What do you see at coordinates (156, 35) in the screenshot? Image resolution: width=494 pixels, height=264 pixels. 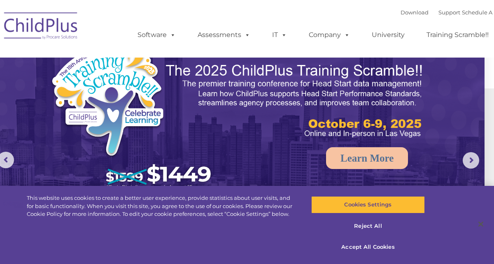 I see `a: Software` at bounding box center [156, 35].